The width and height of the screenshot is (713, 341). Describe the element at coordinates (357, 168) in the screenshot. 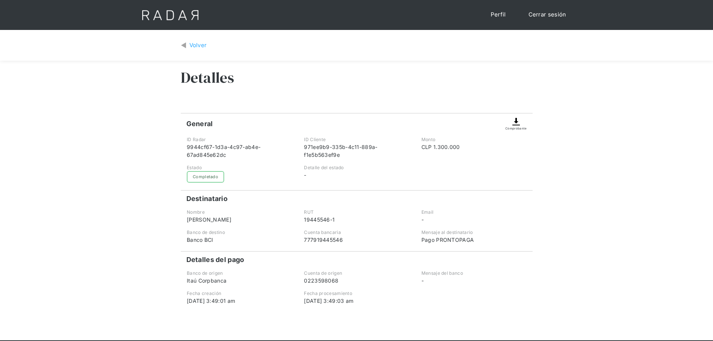

I see `div: Detalle del estado` at that location.